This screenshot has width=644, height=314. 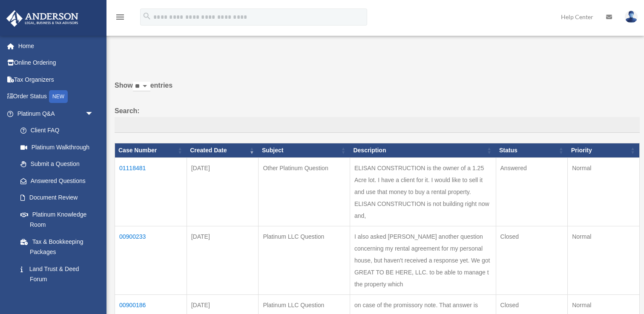 I want to click on img: User Pic, so click(x=632, y=17).